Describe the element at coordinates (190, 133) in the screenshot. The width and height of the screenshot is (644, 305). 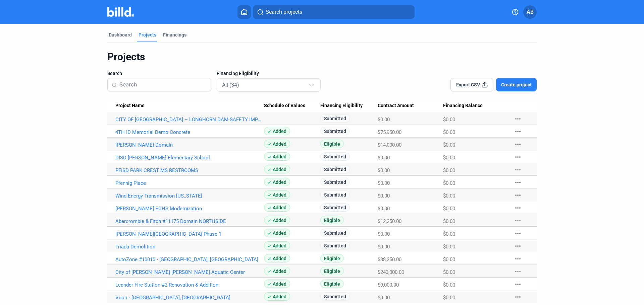
I see `a: 4TH ID Memorial Demo Concrete` at that location.